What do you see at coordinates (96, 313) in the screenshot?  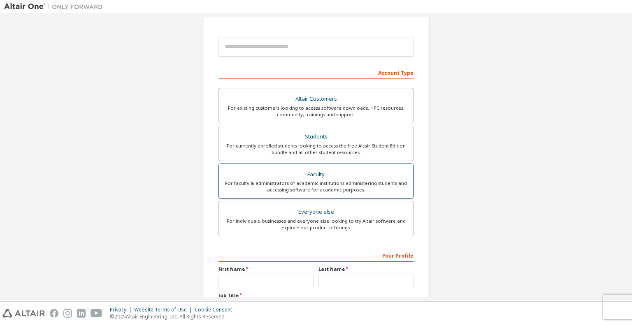 I see `img: youtube.svg` at bounding box center [96, 313].